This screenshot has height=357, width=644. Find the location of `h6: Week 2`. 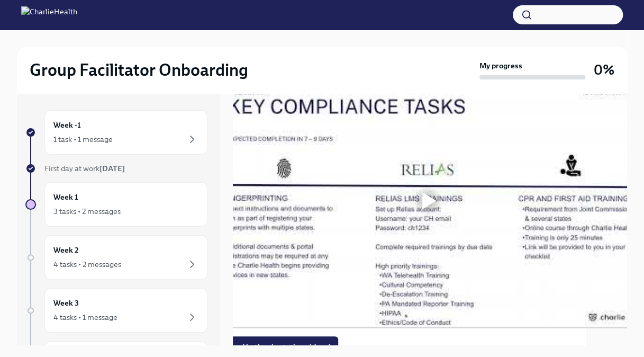

h6: Week 2 is located at coordinates (66, 250).